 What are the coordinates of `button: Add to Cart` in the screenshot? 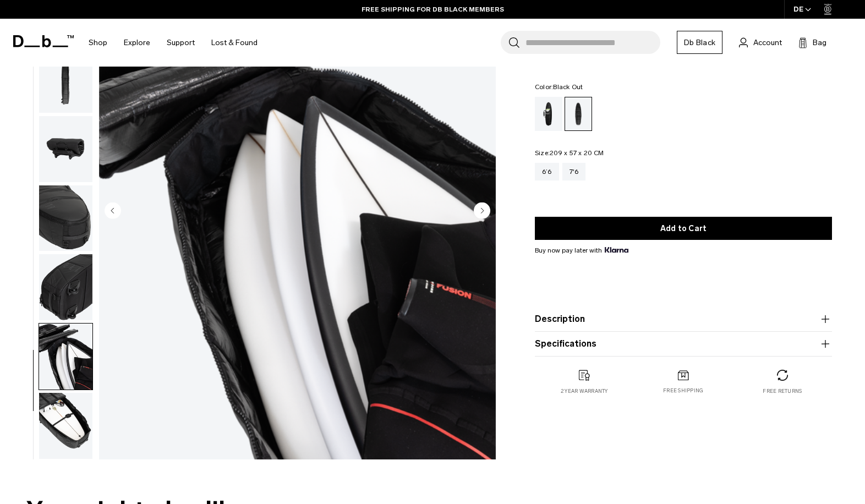 It's located at (683, 228).